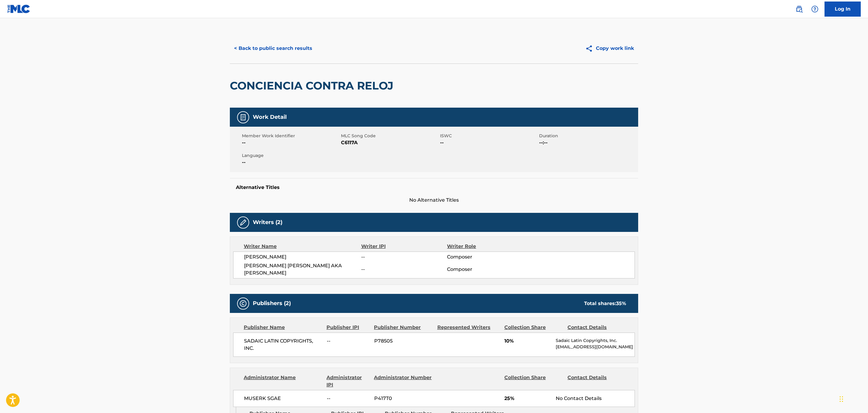  I want to click on span: Member Work Identifier, so click(291, 136).